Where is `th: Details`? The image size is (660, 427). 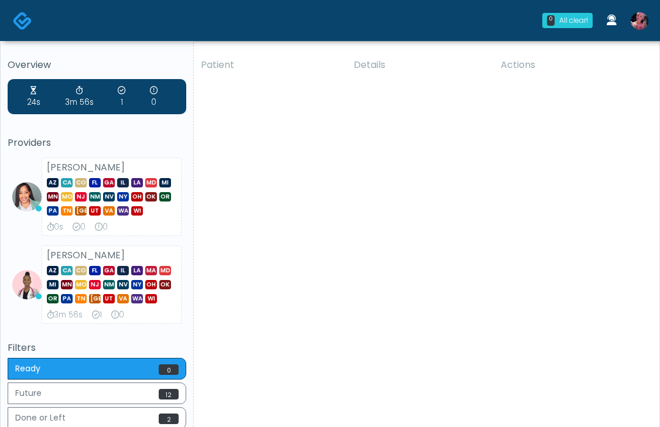
th: Details is located at coordinates (420, 65).